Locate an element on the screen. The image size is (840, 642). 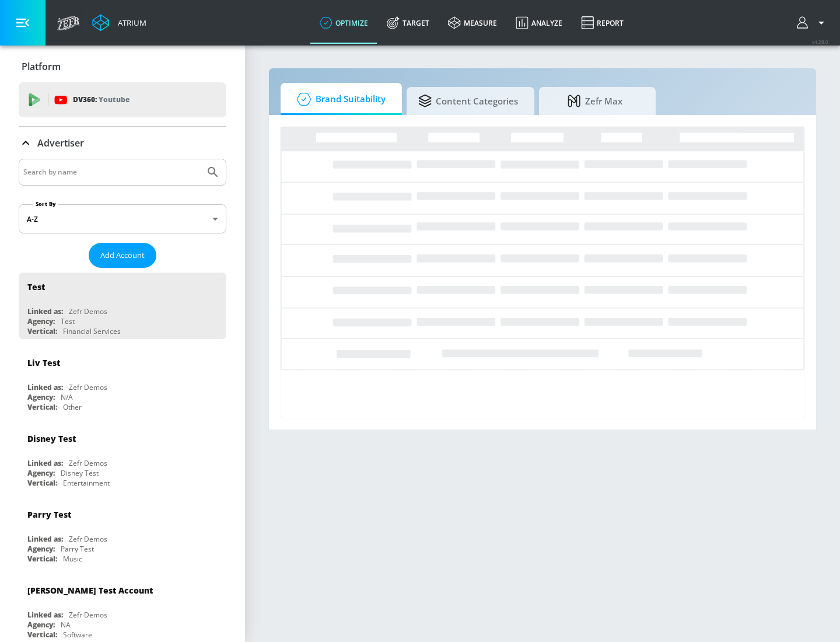
div: NA is located at coordinates (65, 625).